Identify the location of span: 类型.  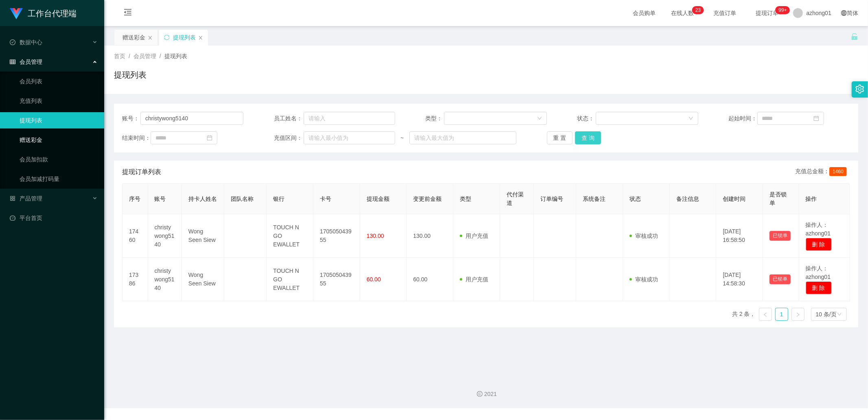
(465, 199).